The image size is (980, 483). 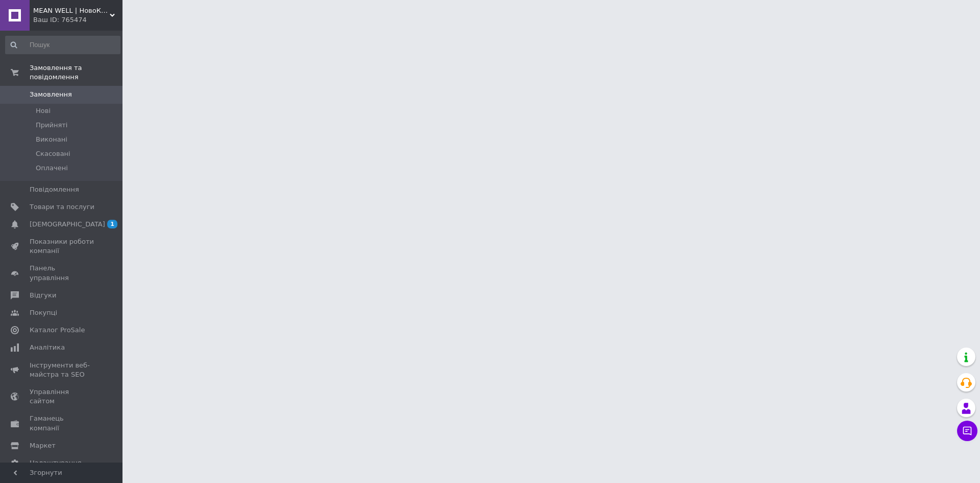 What do you see at coordinates (42, 446) in the screenshot?
I see `span: Маркет` at bounding box center [42, 446].